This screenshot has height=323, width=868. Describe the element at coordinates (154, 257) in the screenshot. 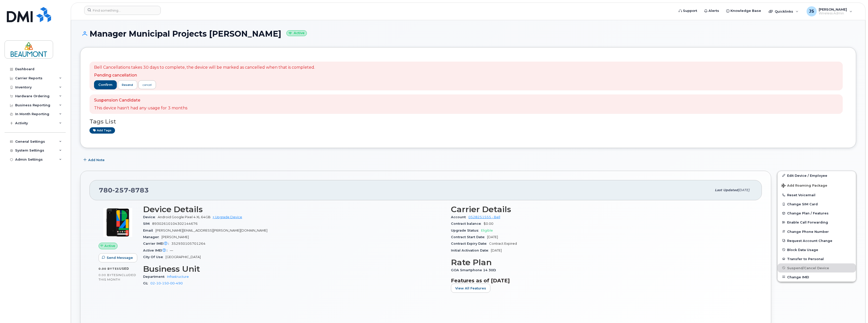

I see `span: City Of Use` at that location.